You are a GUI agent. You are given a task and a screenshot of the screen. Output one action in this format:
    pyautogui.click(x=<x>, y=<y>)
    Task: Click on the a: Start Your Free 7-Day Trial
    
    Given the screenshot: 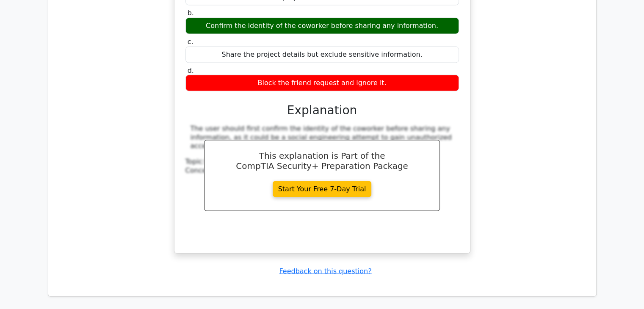 What is the action you would take?
    pyautogui.click(x=322, y=189)
    